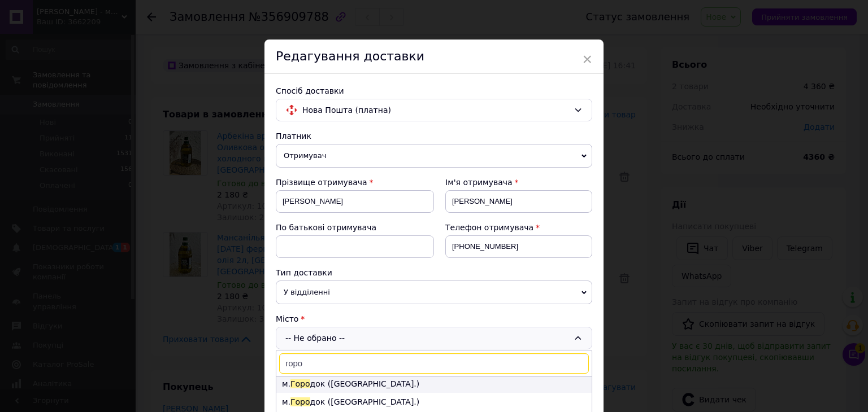 The width and height of the screenshot is (868, 412). I want to click on span: Прізвище отримувача, so click(321, 182).